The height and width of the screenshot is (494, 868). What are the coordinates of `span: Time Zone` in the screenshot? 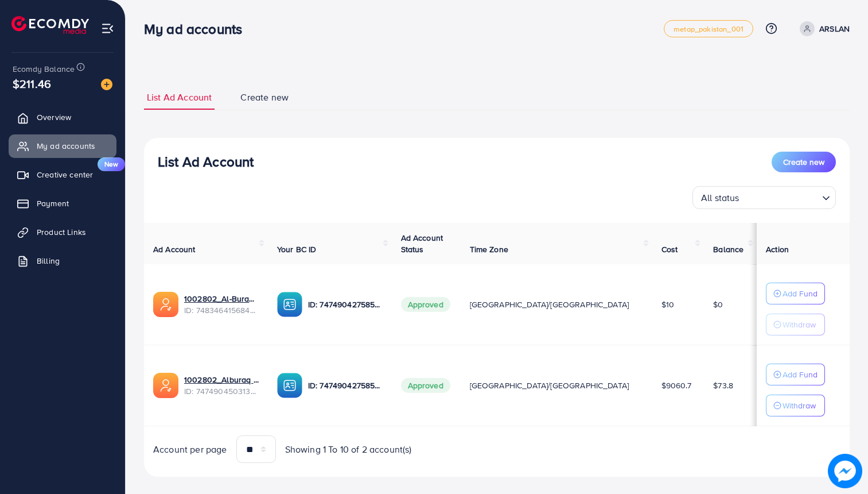 It's located at (489, 249).